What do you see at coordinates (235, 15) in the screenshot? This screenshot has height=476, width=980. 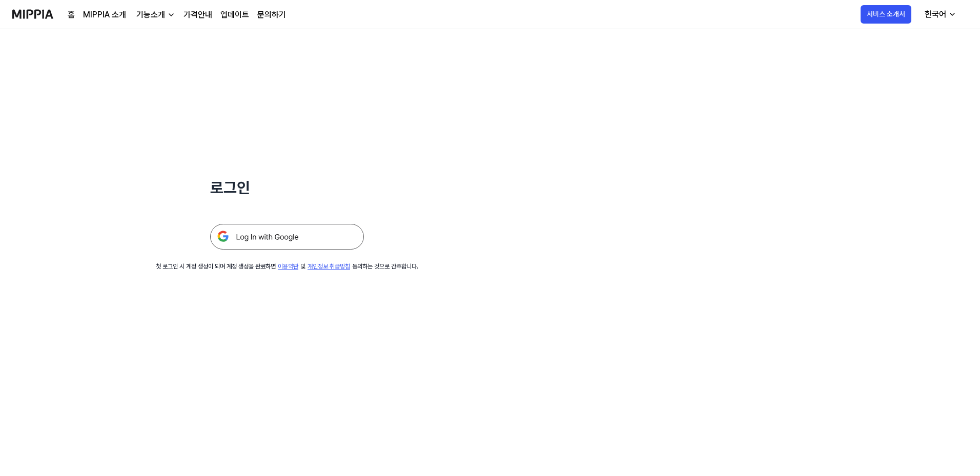 I see `a: 업데이트` at bounding box center [235, 15].